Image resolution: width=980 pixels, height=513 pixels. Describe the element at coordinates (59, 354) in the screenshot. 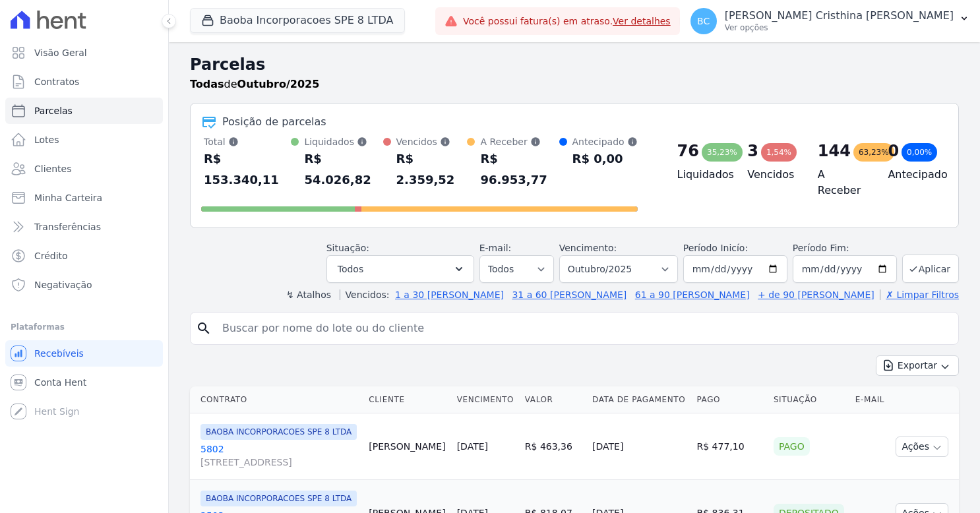

I see `span: Recebíveis` at that location.